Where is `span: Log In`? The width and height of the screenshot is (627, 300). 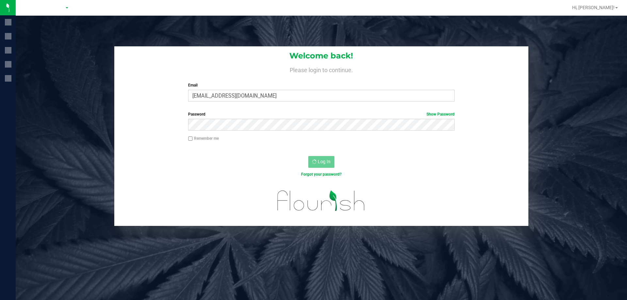
span: Log In is located at coordinates (324, 162).